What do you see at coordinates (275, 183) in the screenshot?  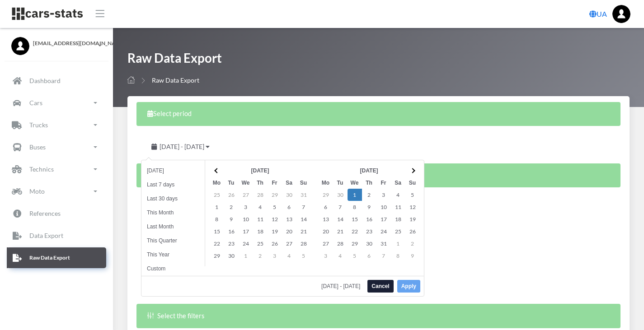 I see `th: Fr` at bounding box center [275, 183].